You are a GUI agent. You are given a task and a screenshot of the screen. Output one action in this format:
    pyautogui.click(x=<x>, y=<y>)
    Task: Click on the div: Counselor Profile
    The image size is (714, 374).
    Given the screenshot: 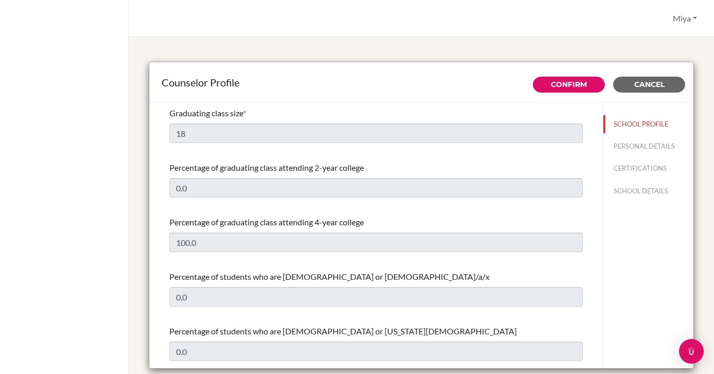 What is the action you would take?
    pyautogui.click(x=421, y=82)
    